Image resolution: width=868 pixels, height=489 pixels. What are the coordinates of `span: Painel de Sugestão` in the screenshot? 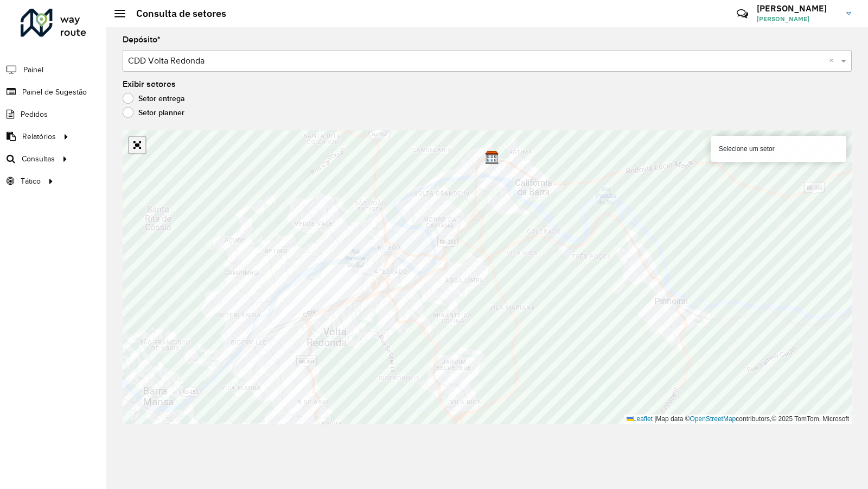 It's located at (54, 92).